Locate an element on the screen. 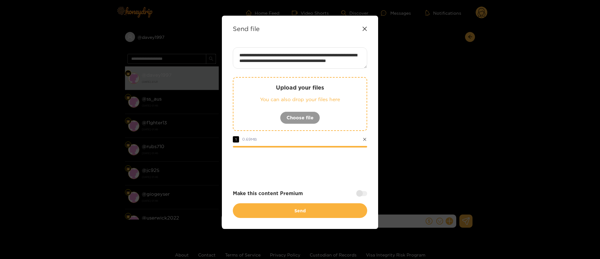  span: 0.69 MB is located at coordinates (249, 139).